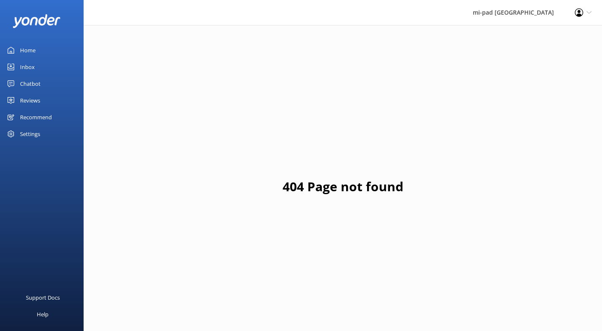 The width and height of the screenshot is (602, 331). I want to click on div: Chatbot, so click(30, 84).